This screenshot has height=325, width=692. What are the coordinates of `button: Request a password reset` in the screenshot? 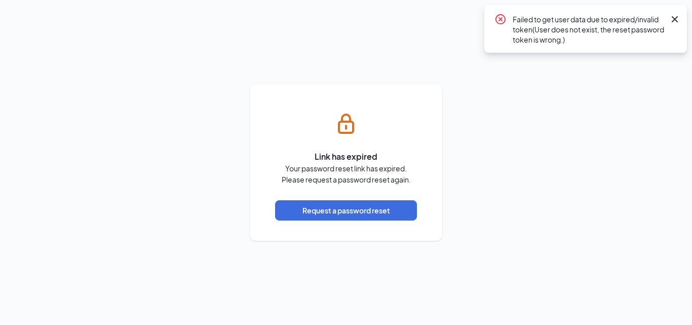 It's located at (346, 210).